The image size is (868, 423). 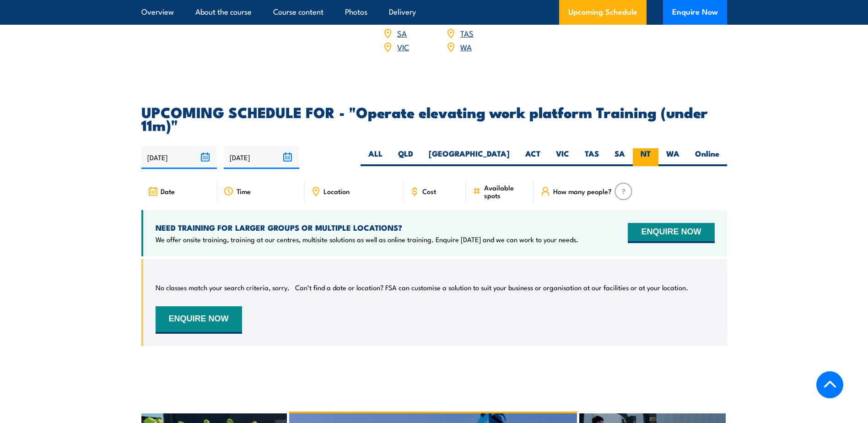 What do you see at coordinates (243, 191) in the screenshot?
I see `span: Time` at bounding box center [243, 191].